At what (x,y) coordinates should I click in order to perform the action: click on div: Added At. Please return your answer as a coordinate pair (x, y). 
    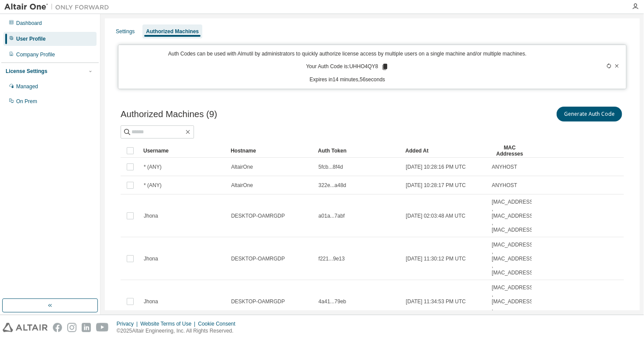
    Looking at the image, I should click on (445, 151).